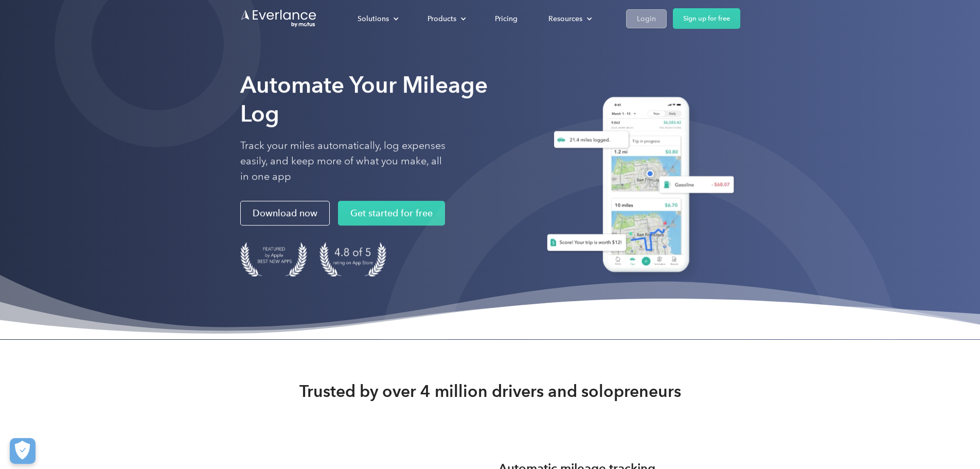 This screenshot has height=469, width=980. Describe the element at coordinates (507, 19) in the screenshot. I see `a: Pricing` at that location.